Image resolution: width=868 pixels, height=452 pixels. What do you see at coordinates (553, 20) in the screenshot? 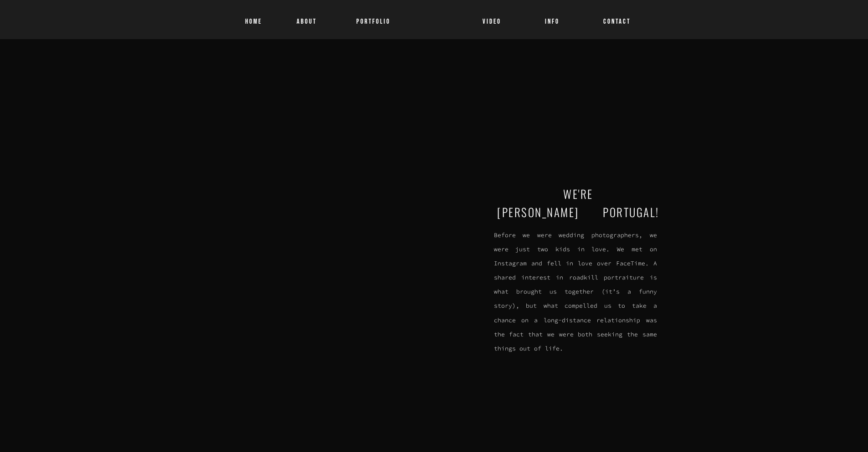
I see `nav: INFO` at bounding box center [553, 20].